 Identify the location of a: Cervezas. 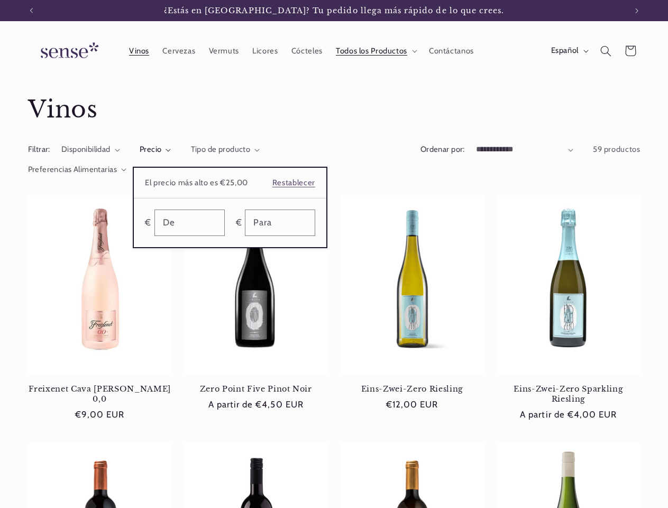
(179, 51).